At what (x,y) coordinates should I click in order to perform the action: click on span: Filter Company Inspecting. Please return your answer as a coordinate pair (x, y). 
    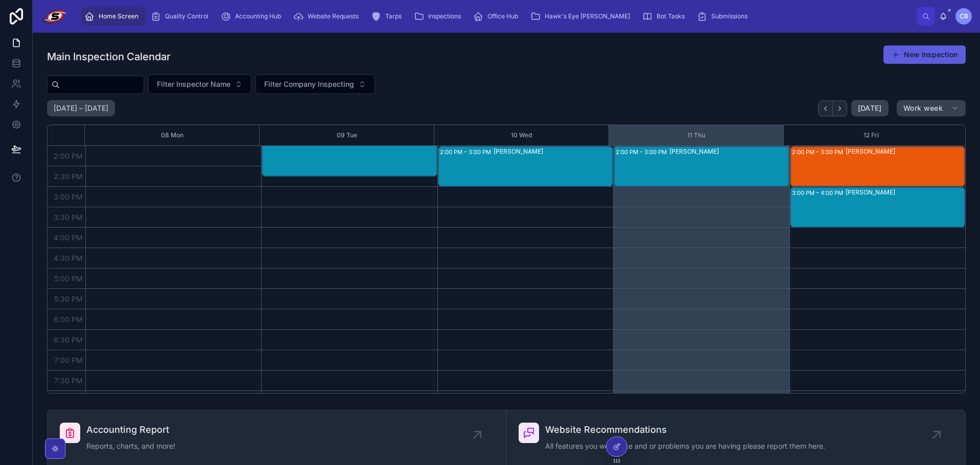
    Looking at the image, I should click on (309, 84).